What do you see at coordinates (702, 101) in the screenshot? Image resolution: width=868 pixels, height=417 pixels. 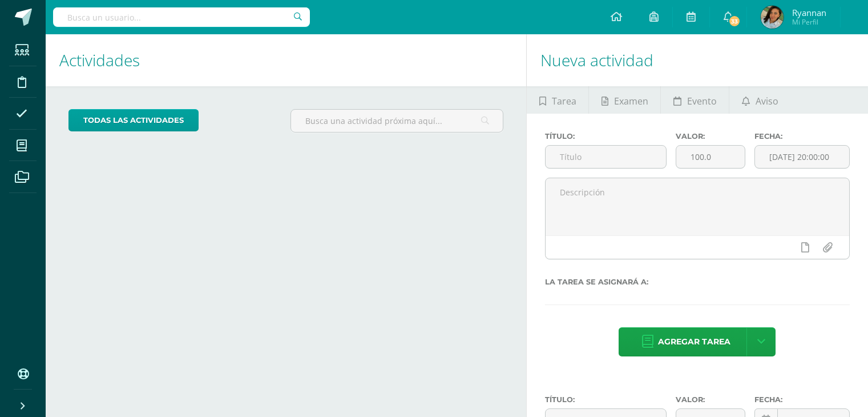 I see `span: Evento` at bounding box center [702, 101].